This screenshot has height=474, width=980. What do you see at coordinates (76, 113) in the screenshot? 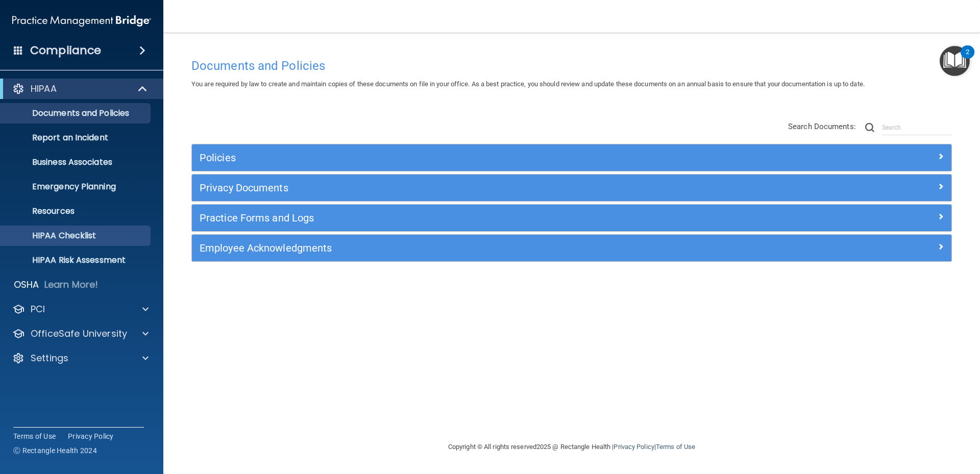
I see `p: Documents and Policies` at bounding box center [76, 113].